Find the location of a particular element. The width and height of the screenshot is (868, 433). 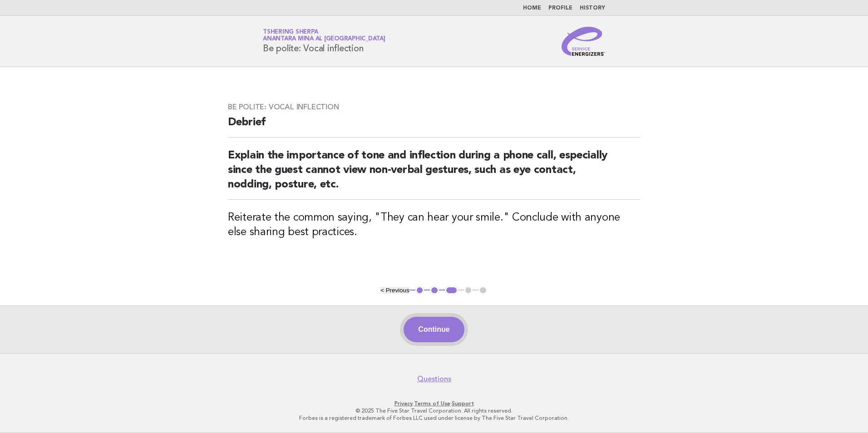

p: Forbes is a registered trademark of Forbes LLC used under license by The Five Star Travel Corpora... is located at coordinates (434, 418).